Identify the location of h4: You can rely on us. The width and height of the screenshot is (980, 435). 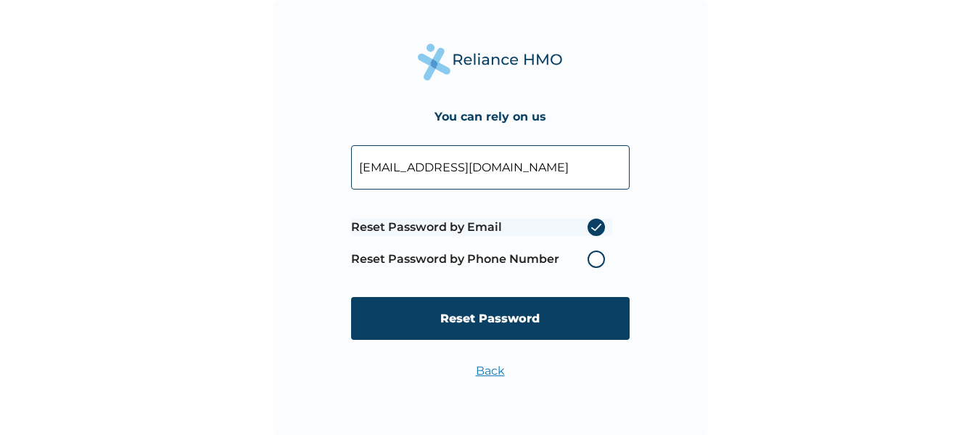
(490, 116).